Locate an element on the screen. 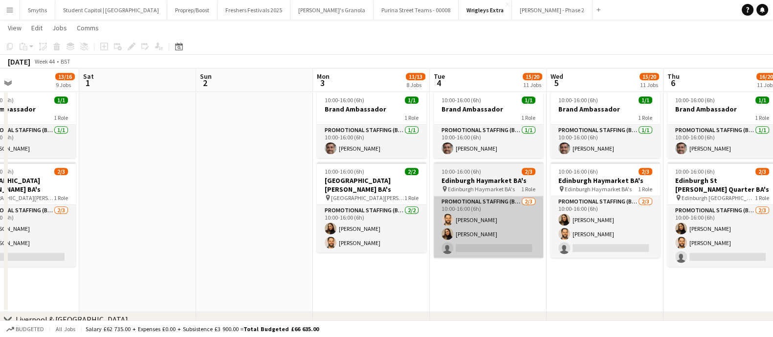 The image size is (773, 337). button: Purina Street Teams - 00008 is located at coordinates (416, 10).